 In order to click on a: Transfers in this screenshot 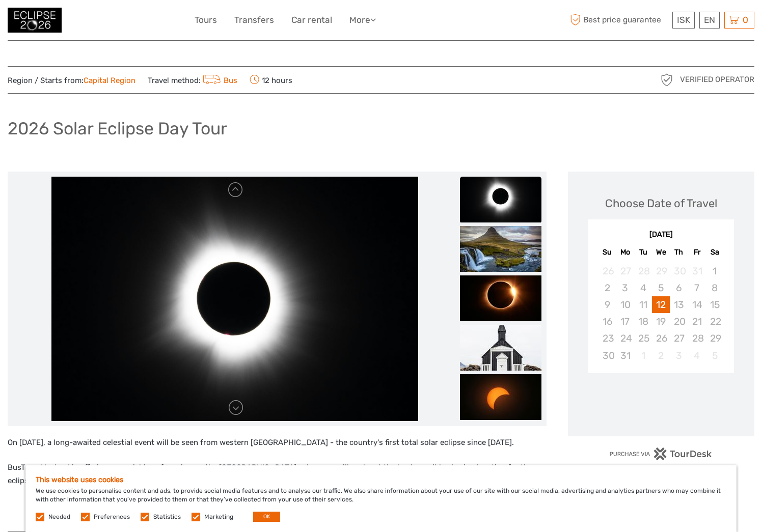, I will do `click(254, 20)`.